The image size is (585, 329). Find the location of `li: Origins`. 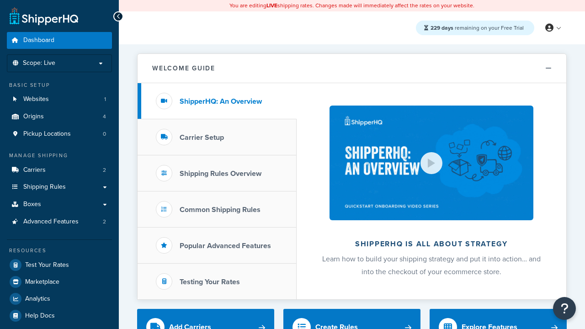

li: Origins is located at coordinates (59, 116).